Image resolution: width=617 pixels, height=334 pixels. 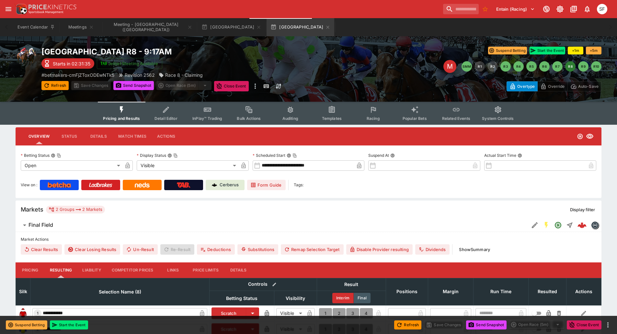 What do you see at coordinates (500, 291) in the screenshot?
I see `th: Run Time` at bounding box center [500, 291].